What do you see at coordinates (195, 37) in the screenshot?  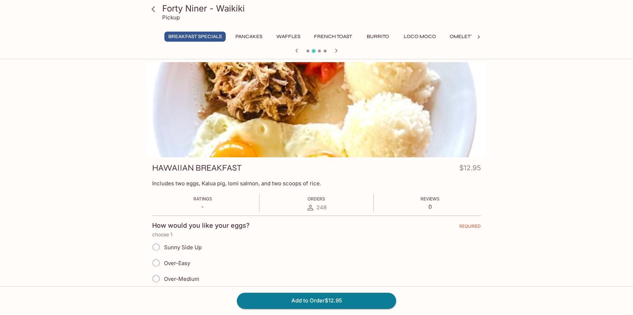 I see `button: Breakfast Specials` at bounding box center [195, 37].